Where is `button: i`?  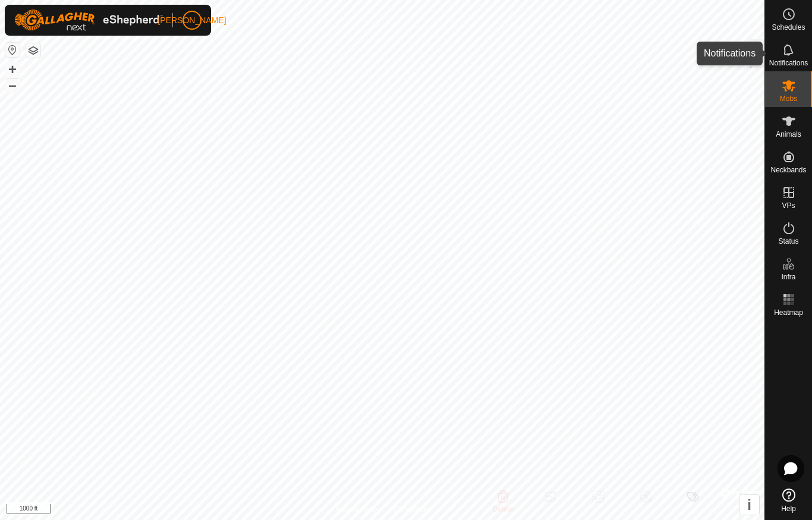
button: i is located at coordinates (749, 505).